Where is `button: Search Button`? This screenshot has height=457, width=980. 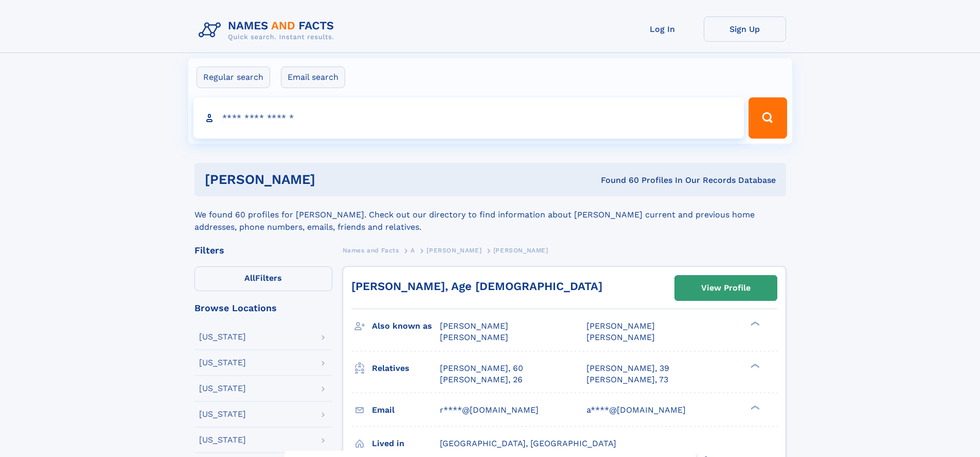
button: Search Button is located at coordinates (767, 118).